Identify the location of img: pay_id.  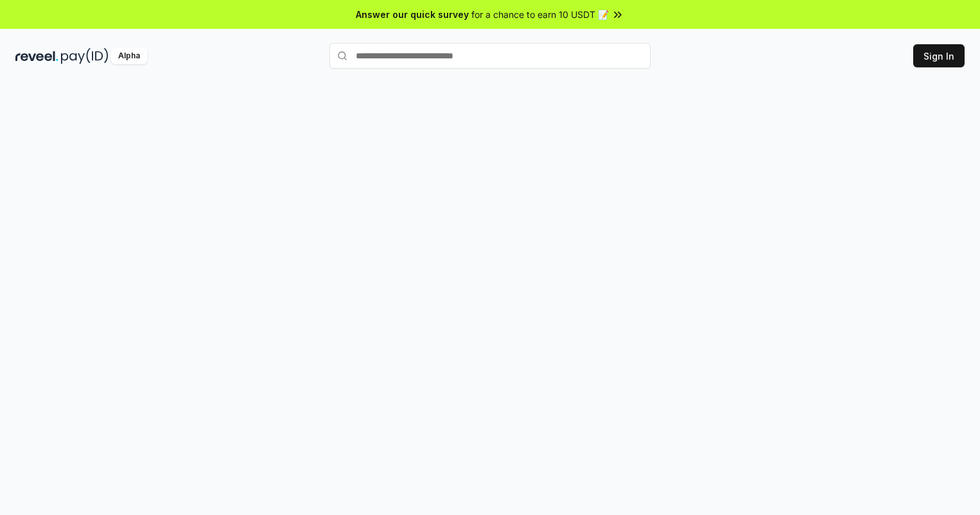
(85, 56).